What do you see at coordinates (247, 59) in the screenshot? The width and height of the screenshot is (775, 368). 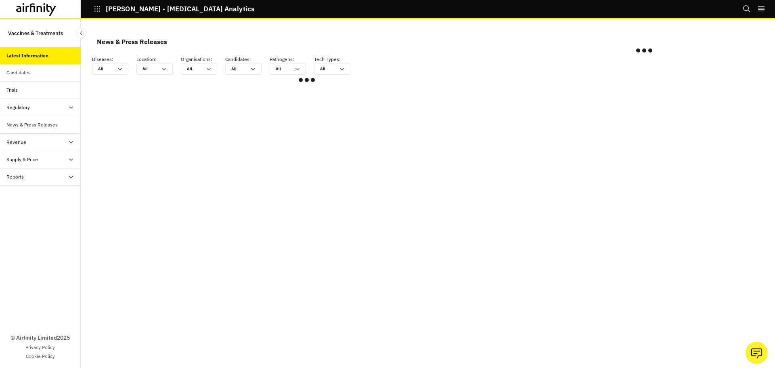 I see `p: Candidates :` at bounding box center [247, 59].